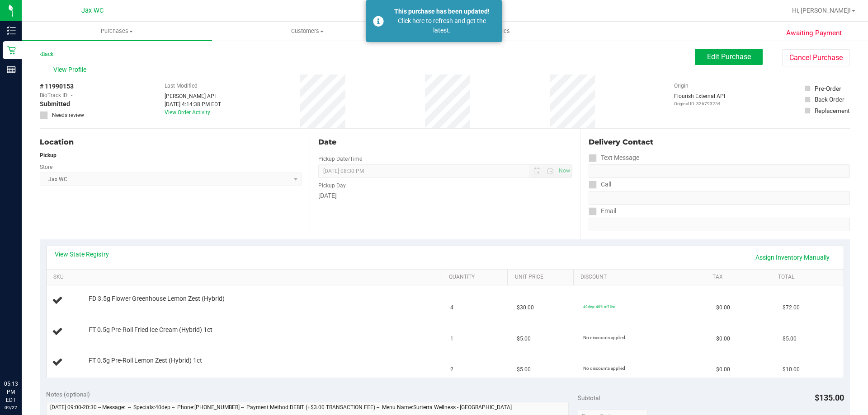  What do you see at coordinates (307, 31) in the screenshot?
I see `a: Customers` at bounding box center [307, 31].